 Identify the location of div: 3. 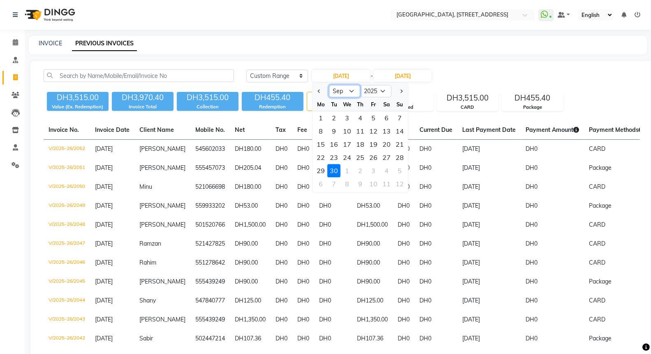
(347, 118).